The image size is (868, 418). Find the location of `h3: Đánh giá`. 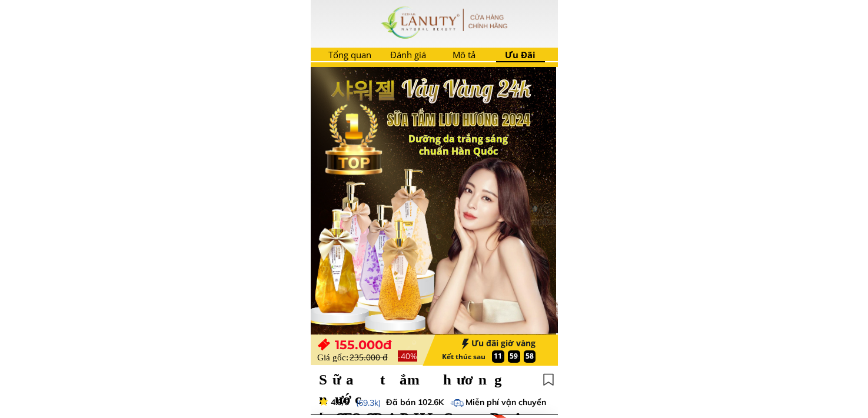

h3: Đánh giá is located at coordinates (408, 54).